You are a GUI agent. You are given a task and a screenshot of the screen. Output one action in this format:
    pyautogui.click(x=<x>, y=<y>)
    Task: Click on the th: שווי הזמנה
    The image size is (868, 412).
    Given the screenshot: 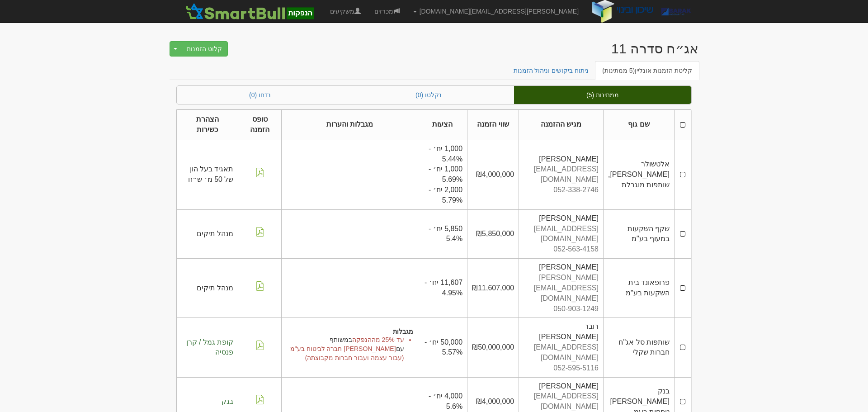 What is the action you would take?
    pyautogui.click(x=493, y=125)
    